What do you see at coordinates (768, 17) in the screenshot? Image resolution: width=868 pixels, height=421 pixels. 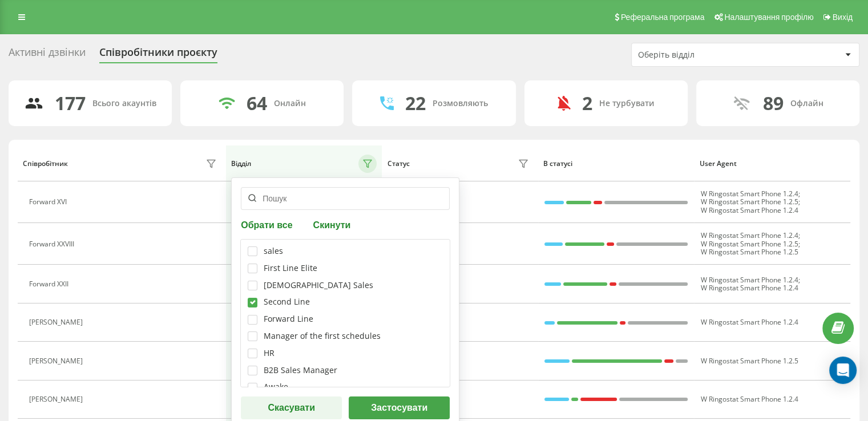 I see `span: Налаштування профілю` at bounding box center [768, 17].